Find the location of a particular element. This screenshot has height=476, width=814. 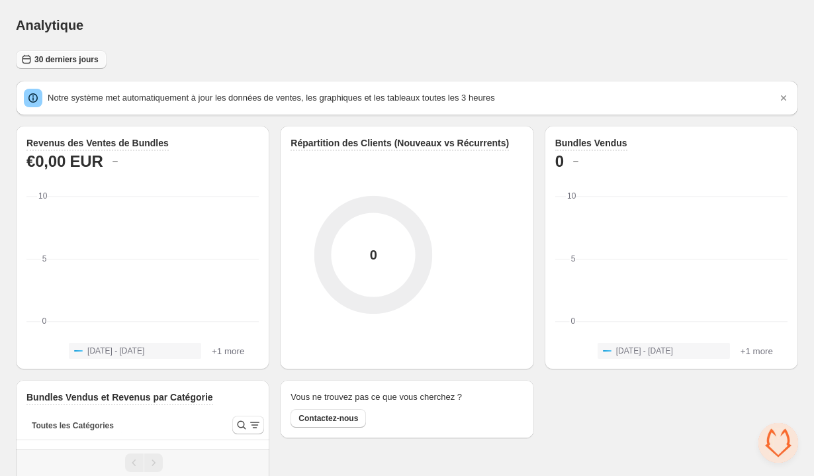

h2: Vous ne trouvez pas ce que vous cherchez ? is located at coordinates (376, 397).